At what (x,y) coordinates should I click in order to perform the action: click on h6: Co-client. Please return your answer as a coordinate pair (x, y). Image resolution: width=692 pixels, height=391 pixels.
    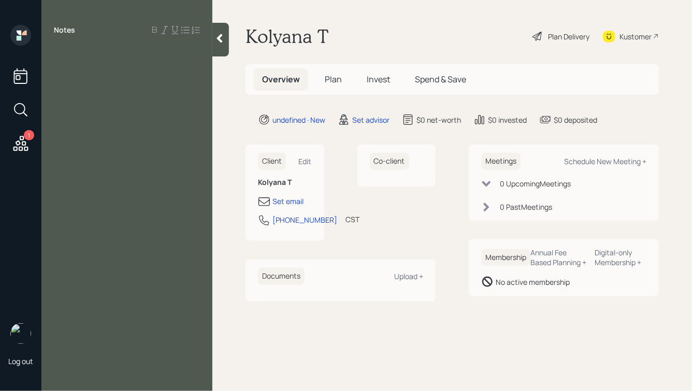
    Looking at the image, I should click on (389, 161).